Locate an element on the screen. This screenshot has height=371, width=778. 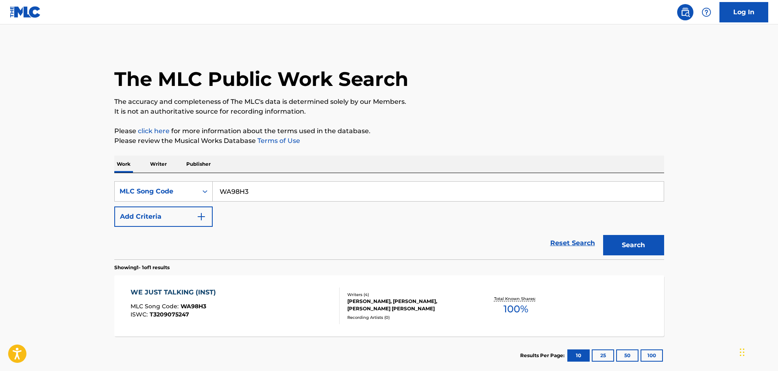
span: MLC Song Code : is located at coordinates (155, 306).